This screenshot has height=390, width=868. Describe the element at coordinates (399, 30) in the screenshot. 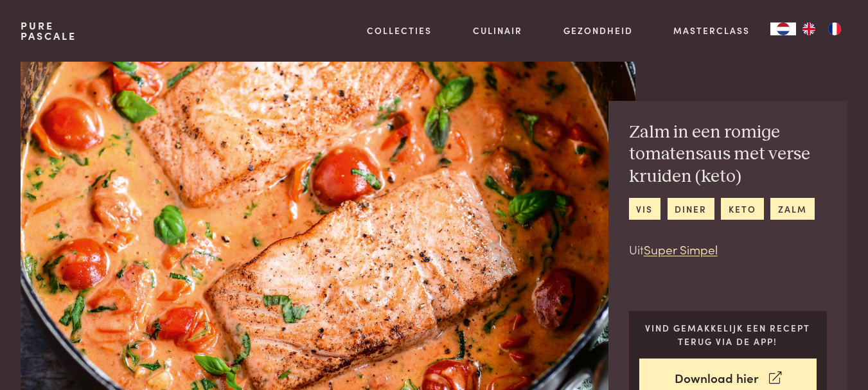

I see `a: Collecties` at that location.